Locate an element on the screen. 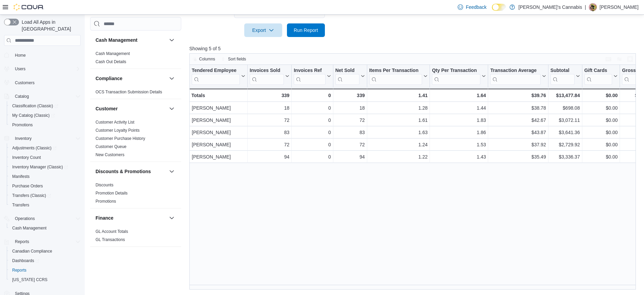 The width and height of the screenshot is (644, 295). span: Run Report is located at coordinates (306, 30).